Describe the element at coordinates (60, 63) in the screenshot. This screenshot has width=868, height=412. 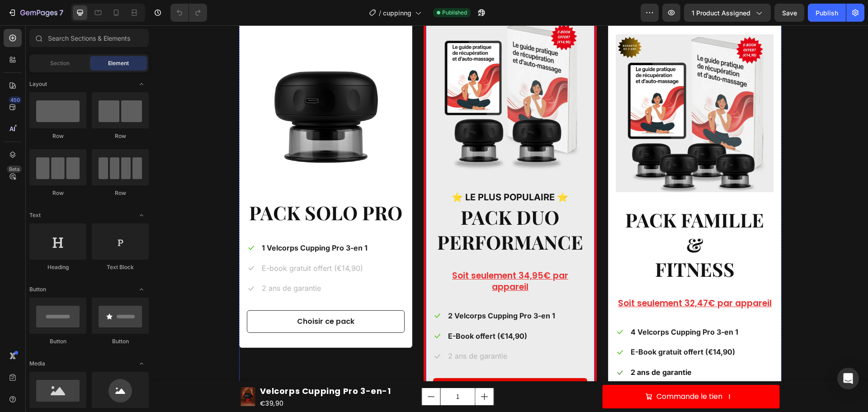
I see `span: Section` at that location.